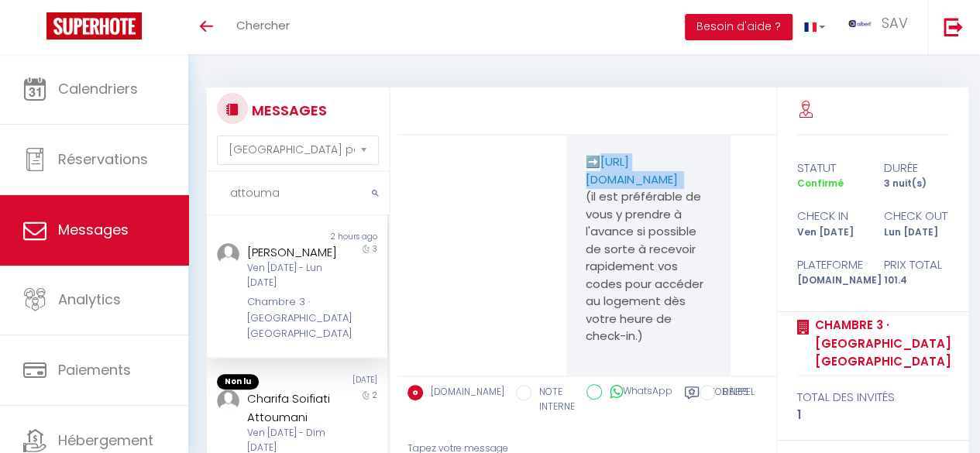  I want to click on span: Confirmé, so click(820, 183).